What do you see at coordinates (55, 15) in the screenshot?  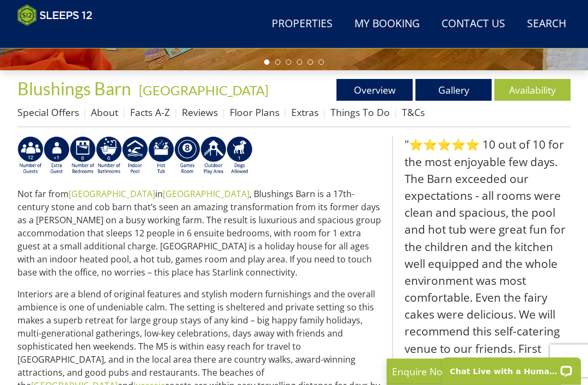 I see `img: Sleeps 12` at bounding box center [55, 15].